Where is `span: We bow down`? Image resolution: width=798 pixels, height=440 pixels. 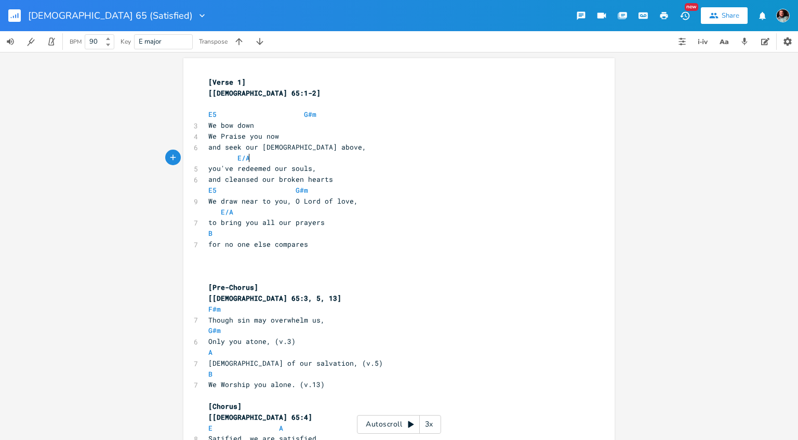 span: We bow down is located at coordinates (231, 125).